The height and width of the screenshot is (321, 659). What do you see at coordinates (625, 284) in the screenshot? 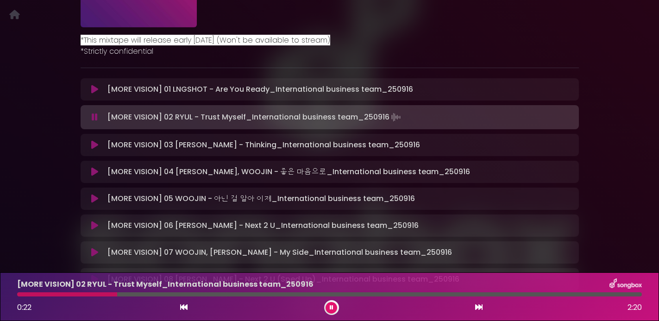
I see `img: songbox-logo-white.png` at bounding box center [625, 284].